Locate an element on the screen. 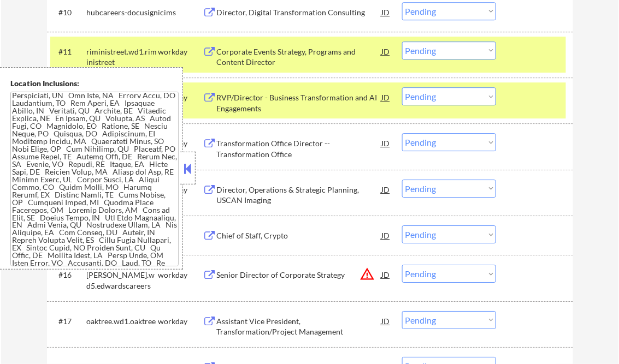  div: #10 is located at coordinates (68, 13).